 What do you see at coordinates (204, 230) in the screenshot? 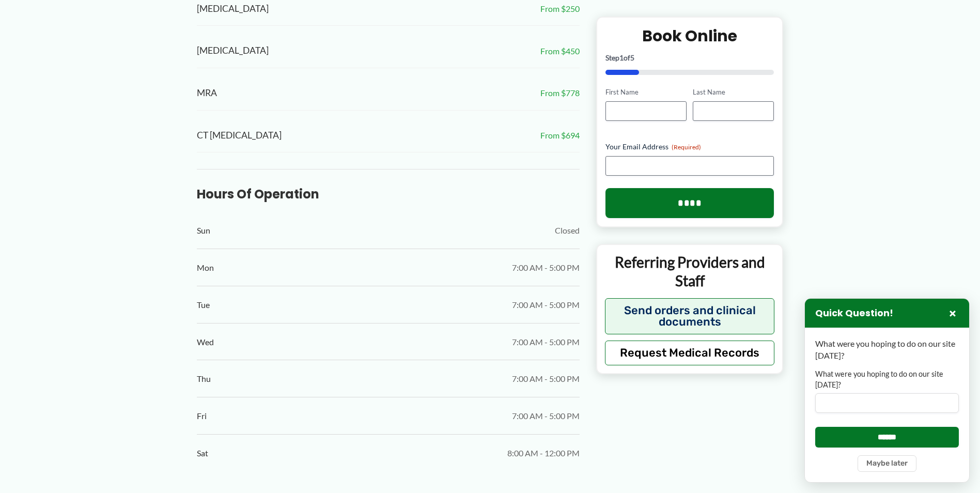
I see `span: Sun` at bounding box center [204, 230].